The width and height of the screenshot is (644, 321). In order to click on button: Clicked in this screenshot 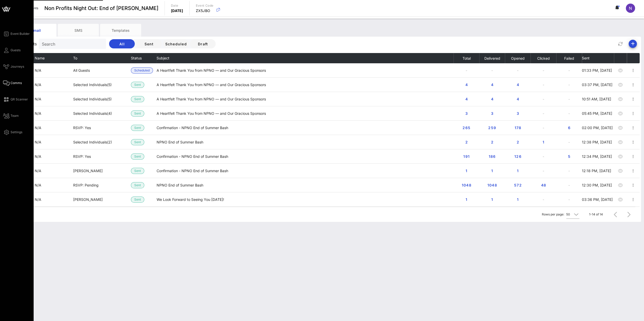, I will do `click(543, 58)`.